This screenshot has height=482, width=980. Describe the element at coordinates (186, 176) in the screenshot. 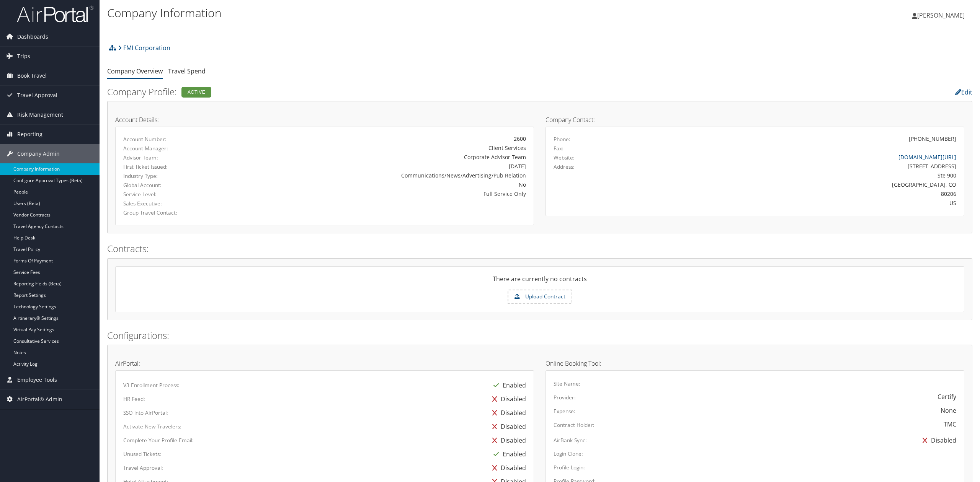

I see `label: Industry Type:` at that location.